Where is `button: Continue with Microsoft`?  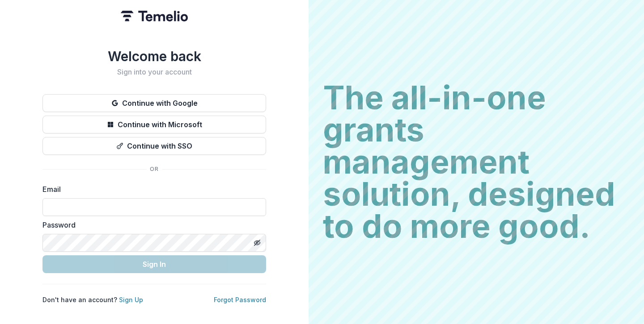
button: Continue with Microsoft is located at coordinates (155, 124).